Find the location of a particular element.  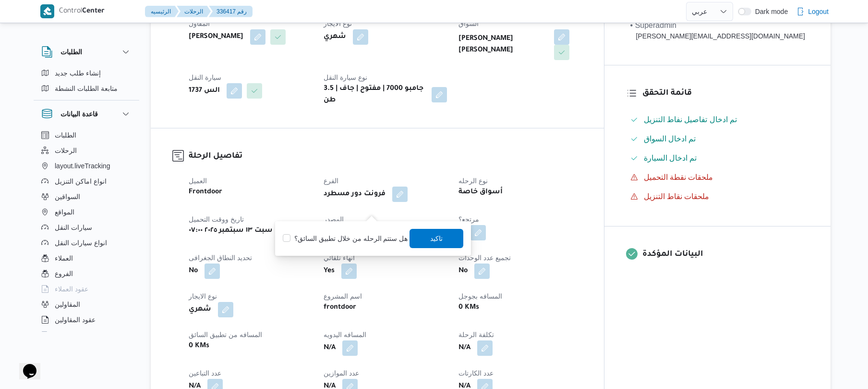

span: ملحقات نقاط التنزيل is located at coordinates (676, 196).